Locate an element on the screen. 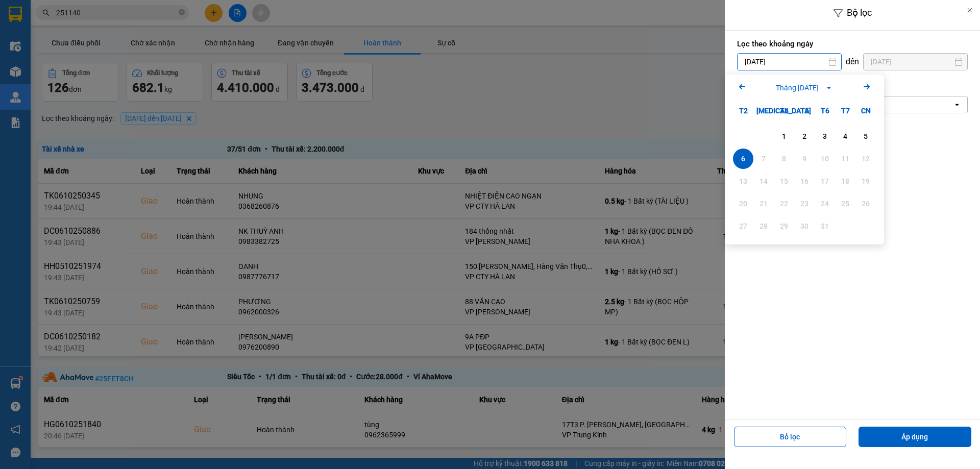 The height and width of the screenshot is (469, 980). button: Bỏ lọc is located at coordinates (790, 437).